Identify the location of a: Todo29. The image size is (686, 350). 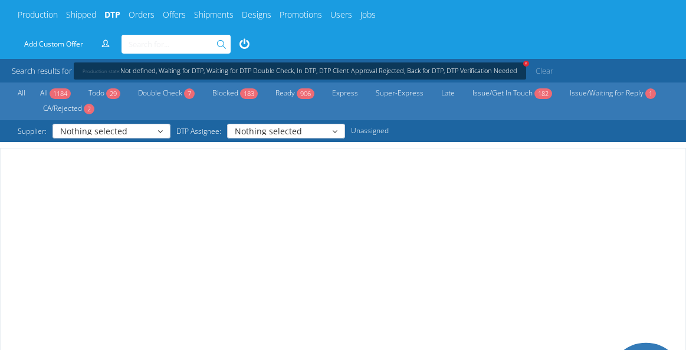
(104, 94).